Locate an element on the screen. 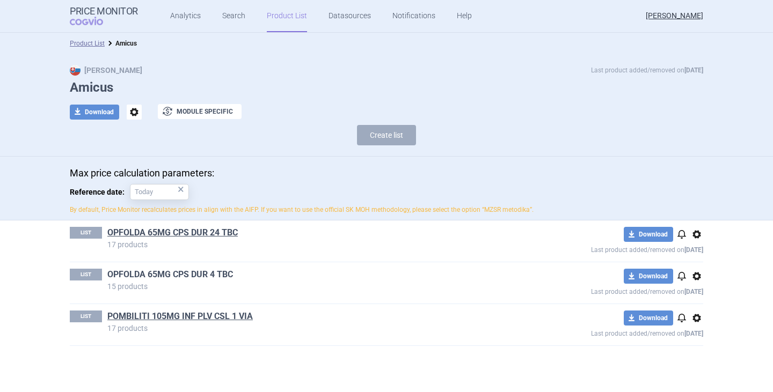 This screenshot has height=392, width=773. button: Create list is located at coordinates (387, 135).